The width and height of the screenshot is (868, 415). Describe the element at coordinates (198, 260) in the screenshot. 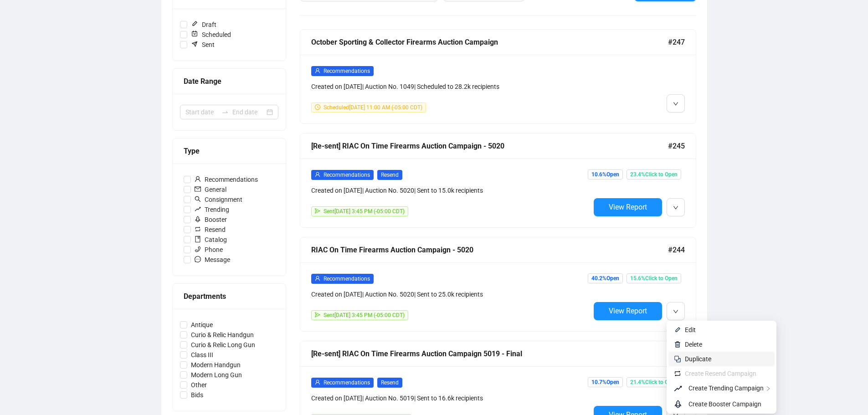

I see `span: message` at that location.